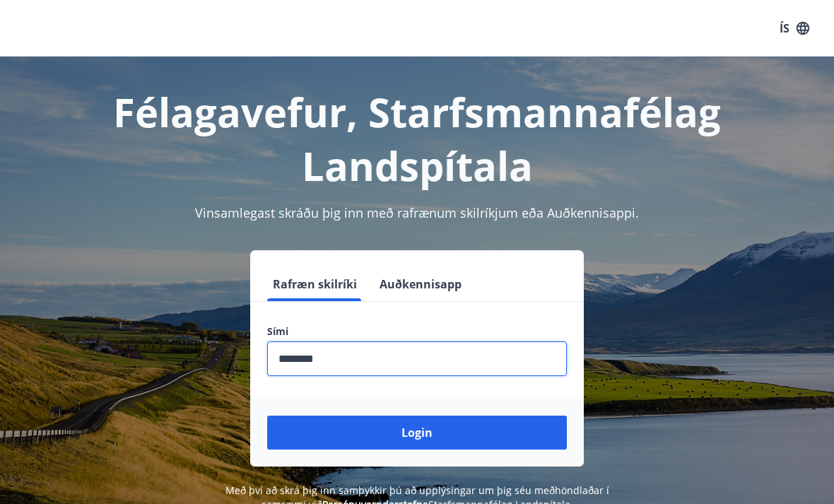 The image size is (834, 504). I want to click on span: Vinsamlegast skráðu þig inn með rafrænum skilríkjum eða Auðkennisappi., so click(417, 213).